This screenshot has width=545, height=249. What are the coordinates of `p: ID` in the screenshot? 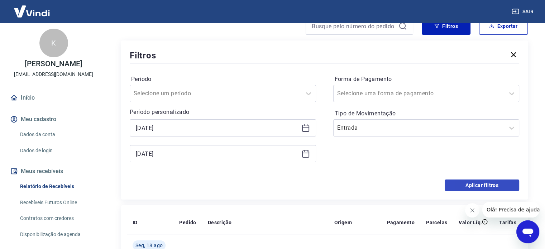 It's located at (135, 223).